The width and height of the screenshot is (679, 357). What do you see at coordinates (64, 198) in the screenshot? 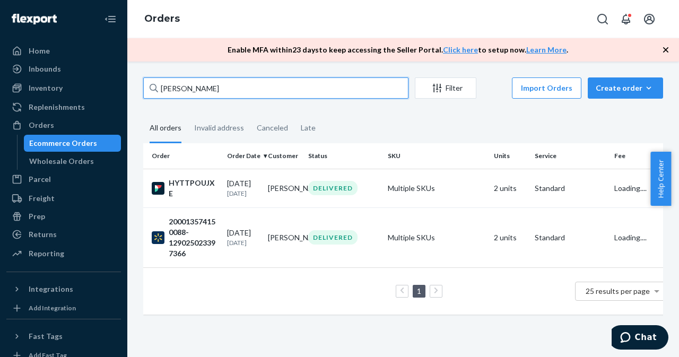
I see `a: Freight` at bounding box center [64, 198].